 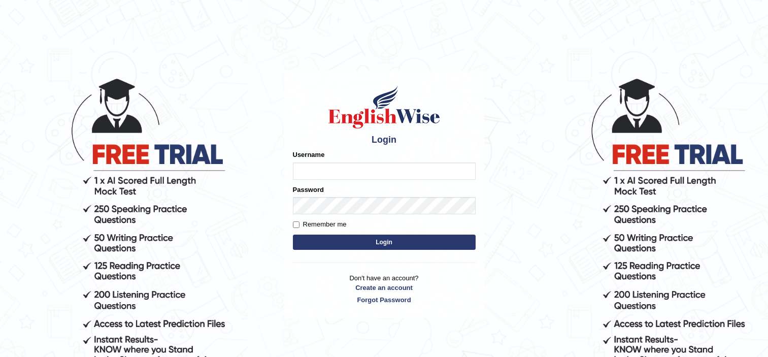 What do you see at coordinates (384, 287) in the screenshot?
I see `a: Create an account` at bounding box center [384, 287].